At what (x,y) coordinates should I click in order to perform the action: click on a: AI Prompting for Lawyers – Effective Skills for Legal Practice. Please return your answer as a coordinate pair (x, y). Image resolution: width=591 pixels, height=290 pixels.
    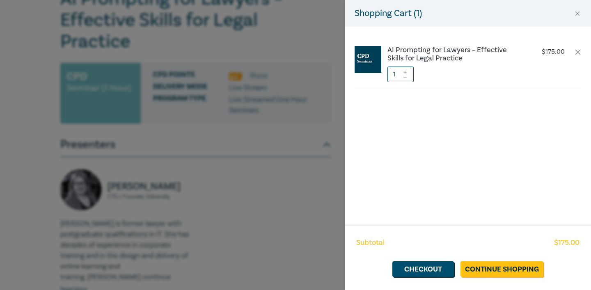
    Looking at the image, I should click on (456, 54).